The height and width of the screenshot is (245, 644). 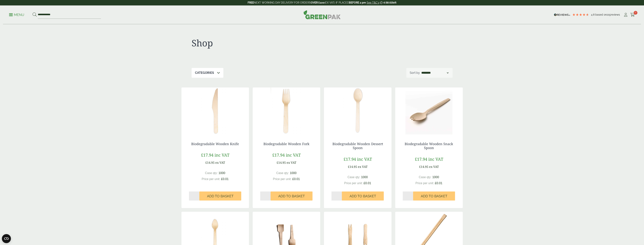 I want to click on span: 4.8, so click(x=593, y=15).